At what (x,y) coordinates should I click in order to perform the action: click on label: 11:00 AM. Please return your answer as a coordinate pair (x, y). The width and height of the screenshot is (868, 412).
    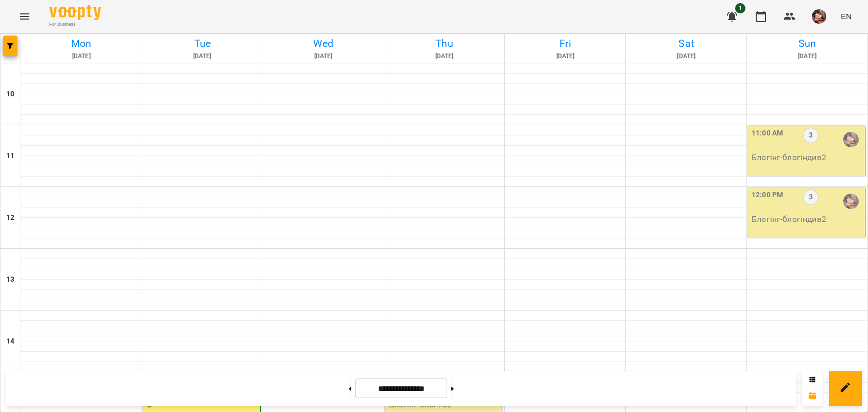
    Looking at the image, I should click on (767, 134).